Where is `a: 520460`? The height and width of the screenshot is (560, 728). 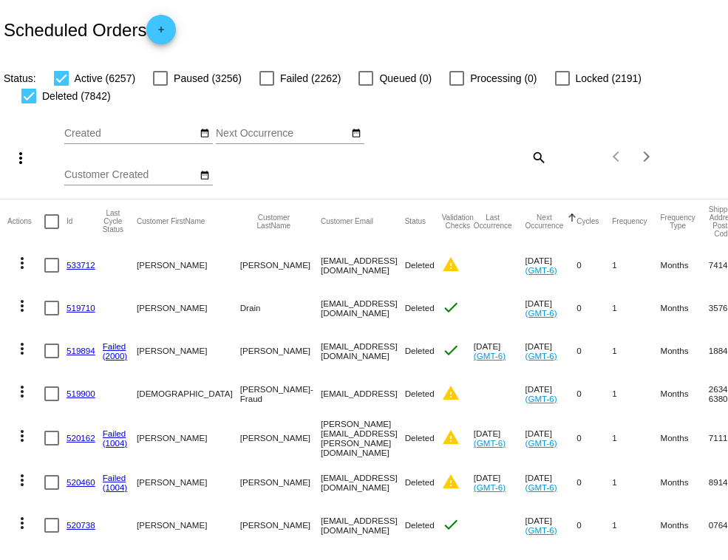 a: 520460 is located at coordinates (81, 482).